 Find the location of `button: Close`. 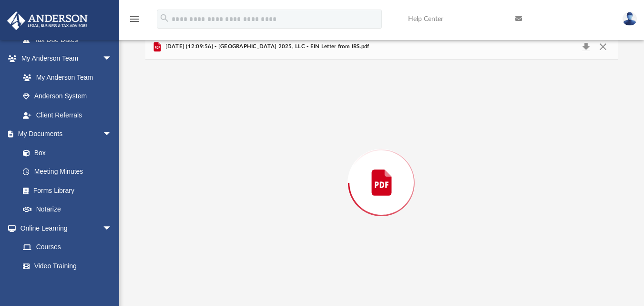

button: Close is located at coordinates (603, 46).